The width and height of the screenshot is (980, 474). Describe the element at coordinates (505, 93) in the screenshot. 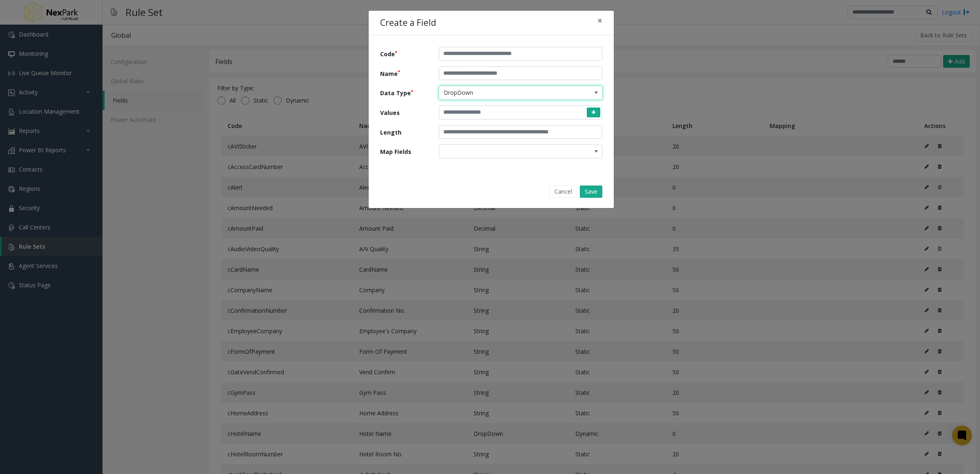

I see `span: DropDown` at that location.